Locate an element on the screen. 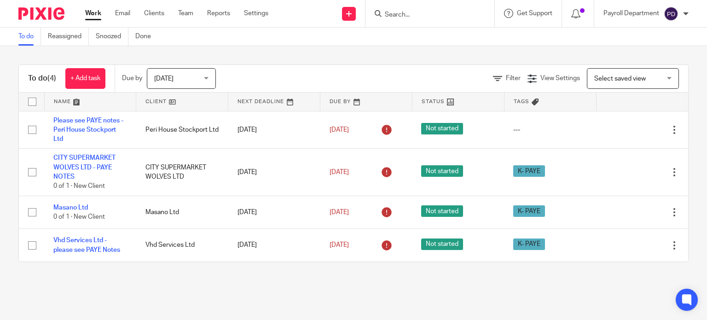 The image size is (707, 320). td: CITY SUPERMARKET WOLVES LTD is located at coordinates (182, 172).